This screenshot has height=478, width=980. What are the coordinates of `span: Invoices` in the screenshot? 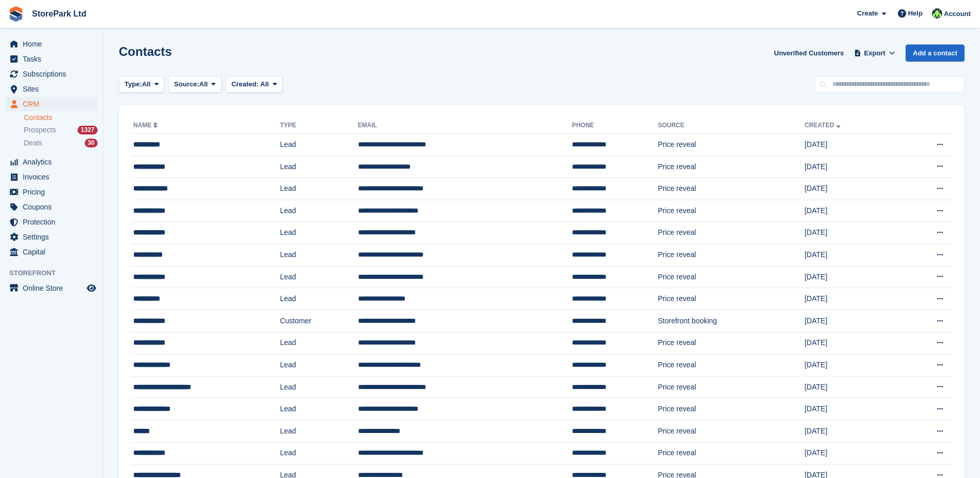 It's located at (54, 177).